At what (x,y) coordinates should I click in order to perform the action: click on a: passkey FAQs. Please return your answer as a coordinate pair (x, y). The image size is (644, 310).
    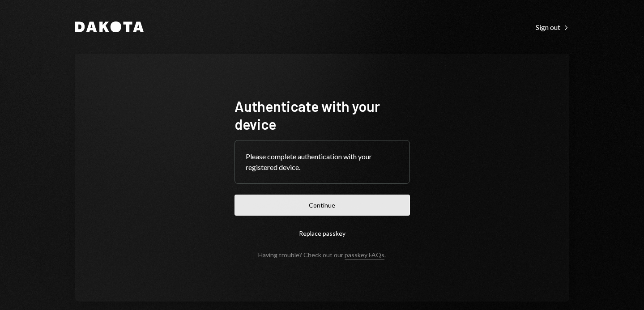
    Looking at the image, I should click on (364, 255).